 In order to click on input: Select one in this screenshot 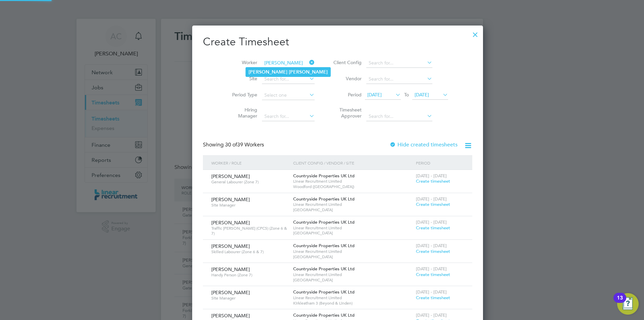, I will do `click(288, 95)`.